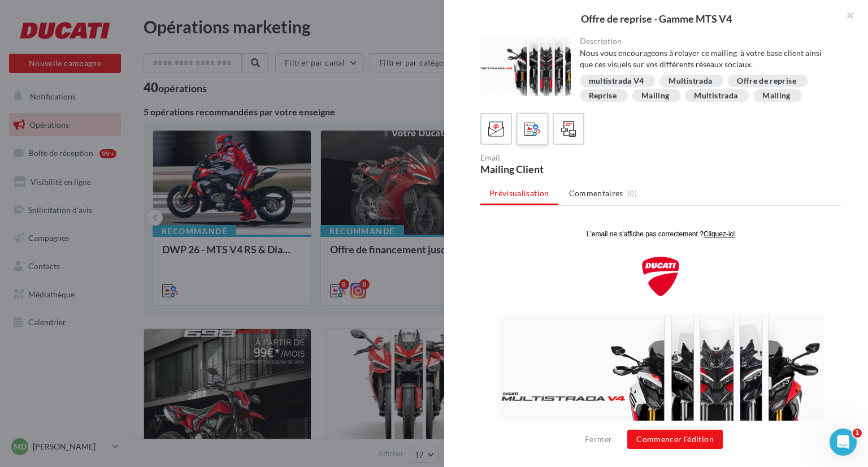 Image resolution: width=868 pixels, height=467 pixels. Describe the element at coordinates (617, 81) in the screenshot. I see `div: multistrada V4` at that location.